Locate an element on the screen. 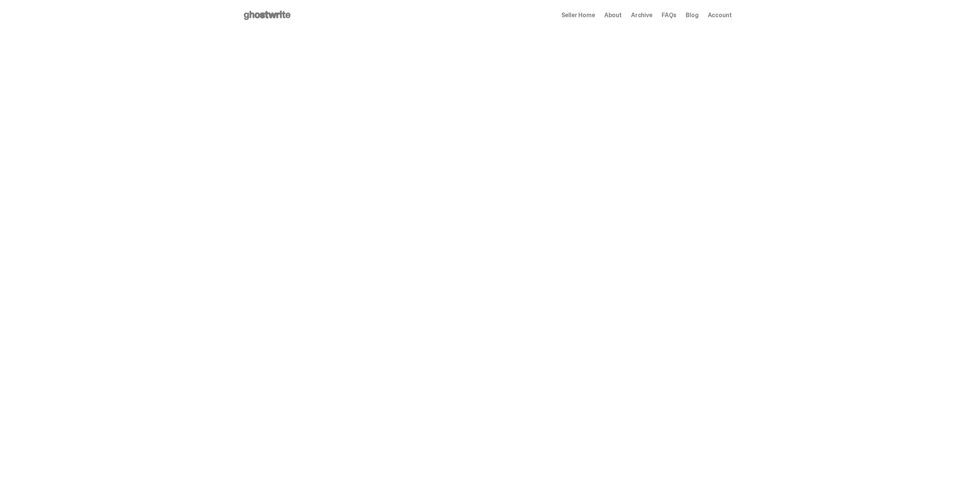 This screenshot has width=980, height=496. a: FAQs is located at coordinates (669, 15).